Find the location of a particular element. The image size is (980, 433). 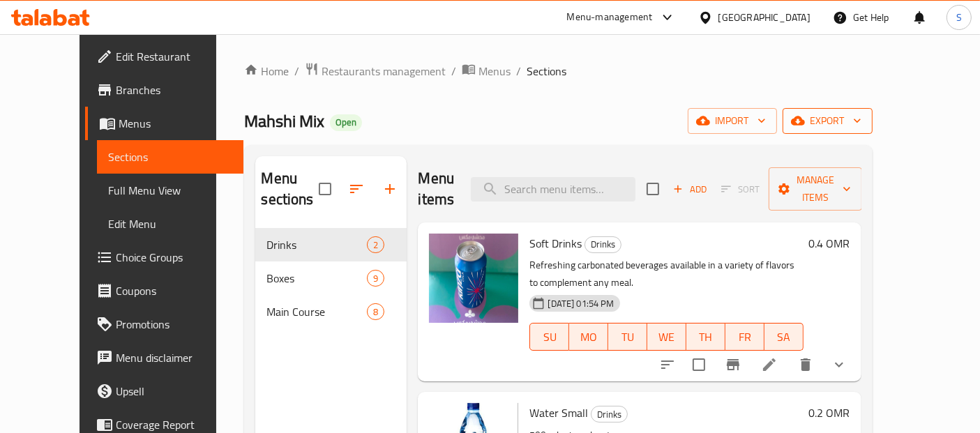

span: Soft Drinks is located at coordinates (555, 243).